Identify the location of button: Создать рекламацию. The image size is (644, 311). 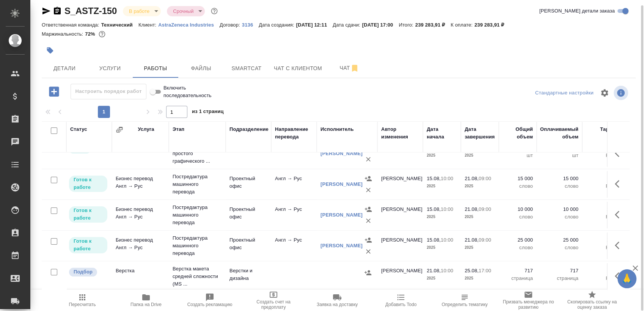
(210, 300).